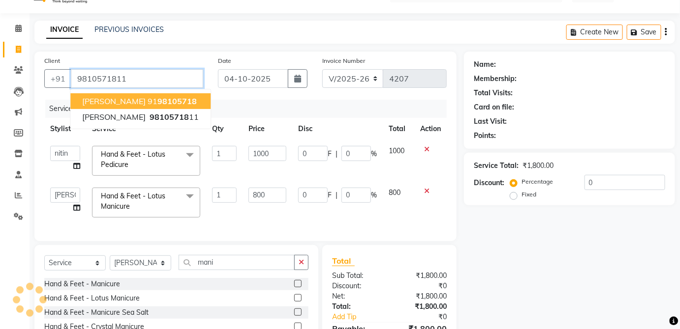 The image size is (680, 329). Describe the element at coordinates (82, 284) in the screenshot. I see `div: Hand & Feet - Manicure` at that location.